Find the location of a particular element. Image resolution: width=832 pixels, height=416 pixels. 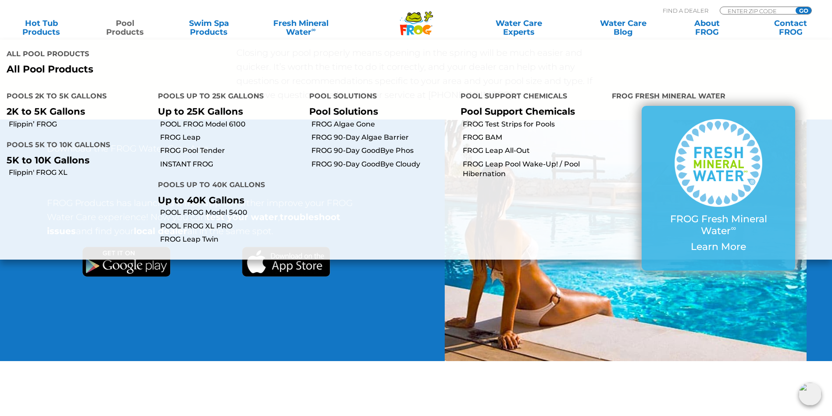

a: FROG Leap Pool Wake-Up! / Pool Hibernation is located at coordinates (534, 169).